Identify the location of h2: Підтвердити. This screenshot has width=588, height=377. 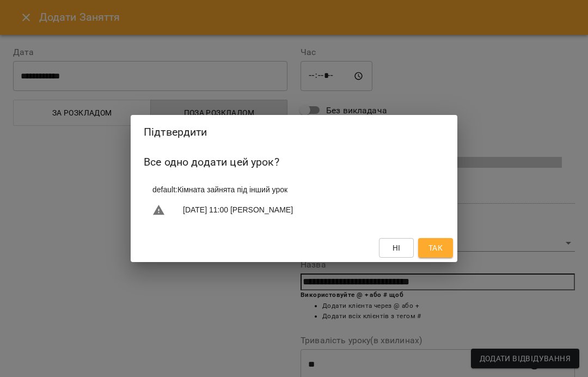
(294, 132).